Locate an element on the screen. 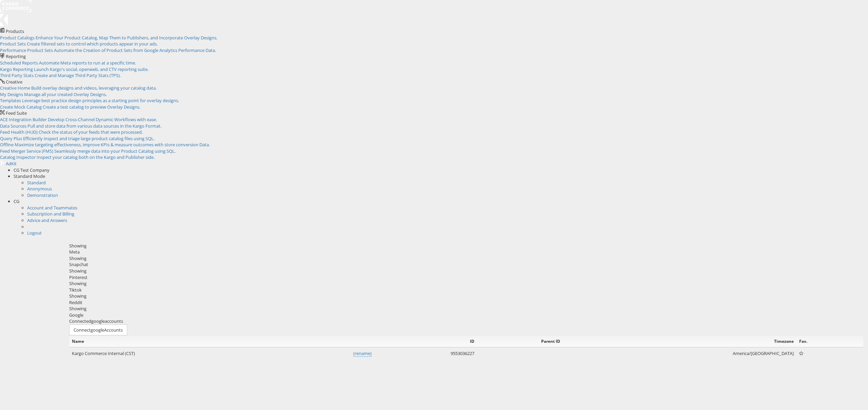 Image resolution: width=868 pixels, height=410 pixels. span: Automate the Creation of Product Sets from Google Analytics Performance Data. is located at coordinates (135, 51).